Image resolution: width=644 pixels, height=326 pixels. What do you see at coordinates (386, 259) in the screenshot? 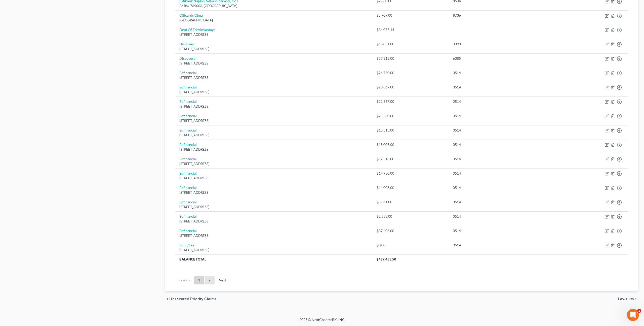
I see `span: $497,453.50` at bounding box center [386, 259].